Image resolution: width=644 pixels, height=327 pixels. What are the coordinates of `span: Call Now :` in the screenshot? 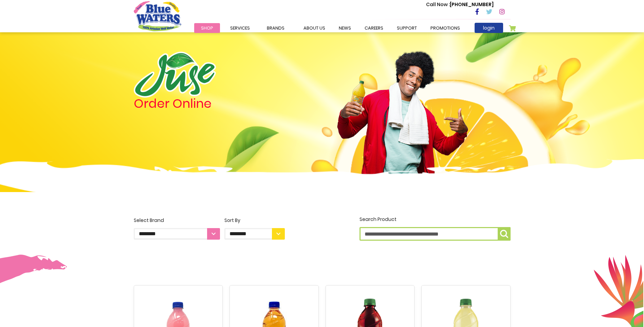 It's located at (438, 4).